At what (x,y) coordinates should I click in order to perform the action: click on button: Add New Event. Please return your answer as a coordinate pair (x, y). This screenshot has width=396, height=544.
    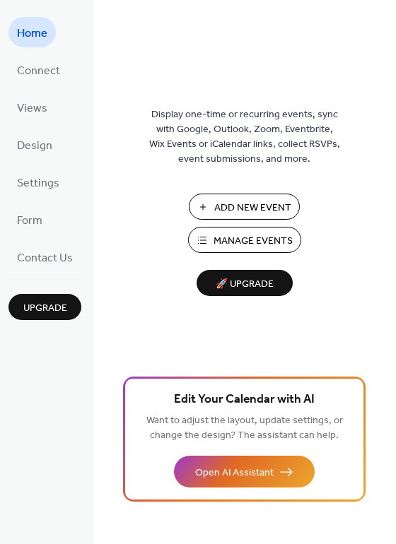
    Looking at the image, I should click on (244, 206).